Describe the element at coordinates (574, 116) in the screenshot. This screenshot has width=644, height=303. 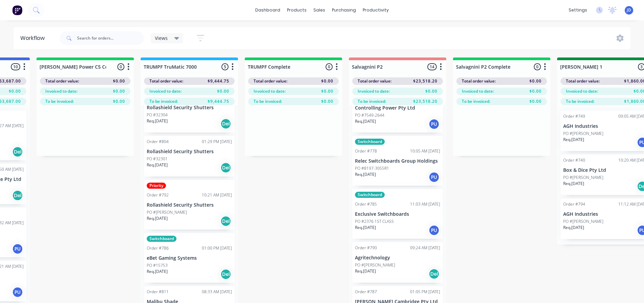
I see `div: Order #749` at that location.